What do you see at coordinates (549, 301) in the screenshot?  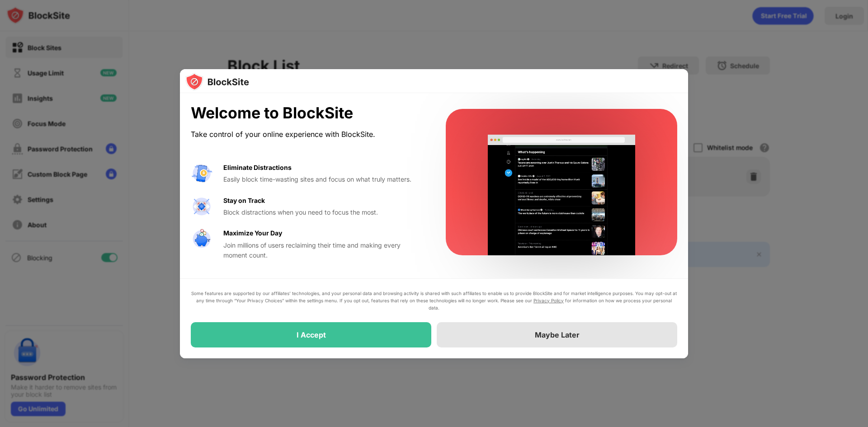 I see `a: Privacy Policy` at bounding box center [549, 301].